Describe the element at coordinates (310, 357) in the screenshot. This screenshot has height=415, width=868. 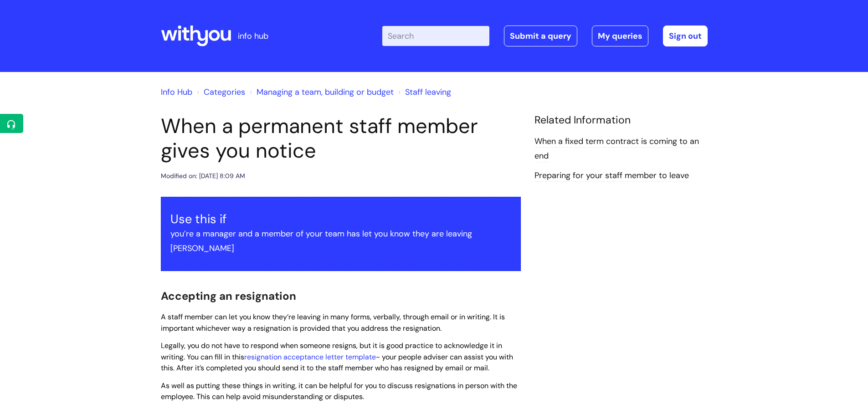
I see `a: resignation acceptance letter template` at that location.